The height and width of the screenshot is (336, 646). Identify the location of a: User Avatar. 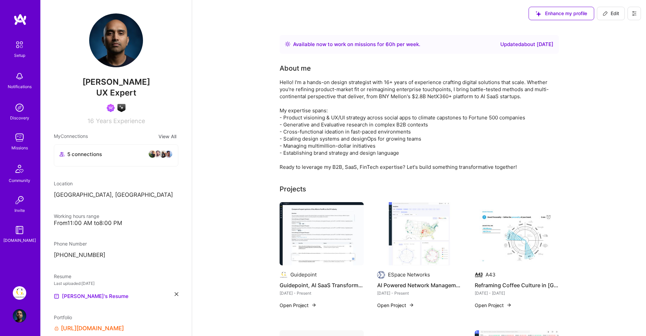
(20, 316).